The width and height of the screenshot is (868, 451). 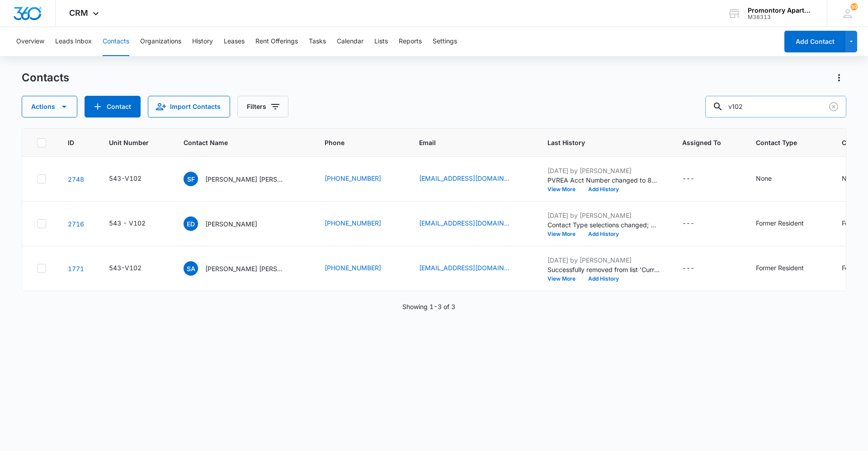 What do you see at coordinates (428, 306) in the screenshot?
I see `p: Showing 1-3 of 3` at bounding box center [428, 306].